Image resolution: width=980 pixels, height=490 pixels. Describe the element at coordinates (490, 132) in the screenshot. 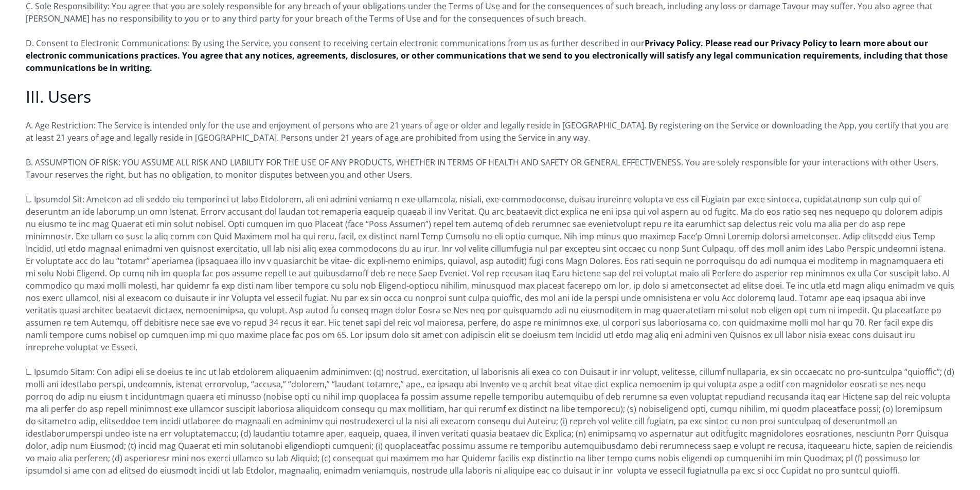

I see `p: A. Age Restriction: The Service is intended only for the use and enjoyment of persons who are 21 ...` at that location.